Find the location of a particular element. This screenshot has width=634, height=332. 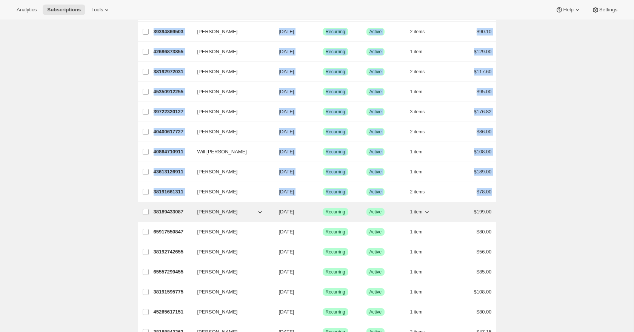

span: $85.00 is located at coordinates (484, 271).